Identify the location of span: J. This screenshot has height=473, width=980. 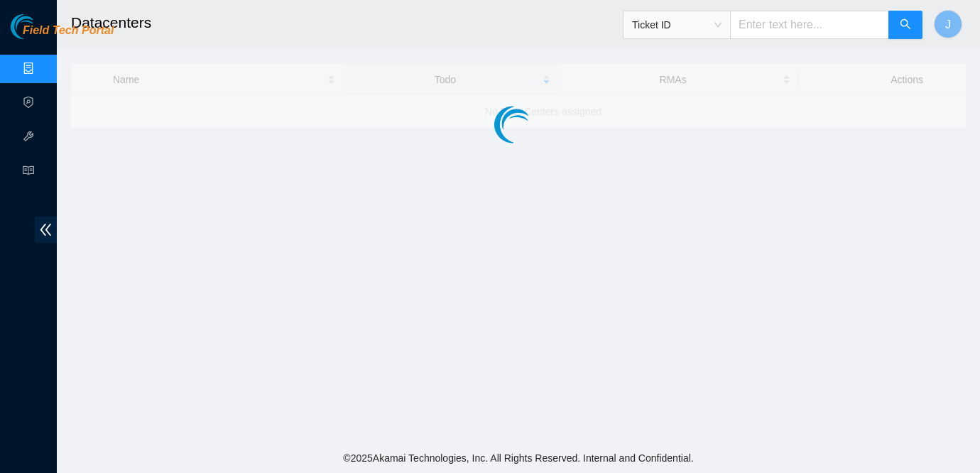
(948, 24).